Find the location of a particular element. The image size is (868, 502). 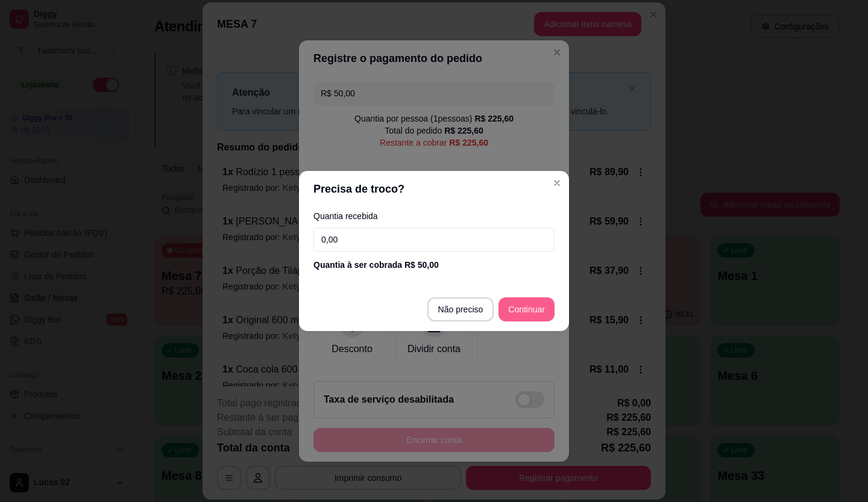

label: Quantia recebida is located at coordinates (434, 216).